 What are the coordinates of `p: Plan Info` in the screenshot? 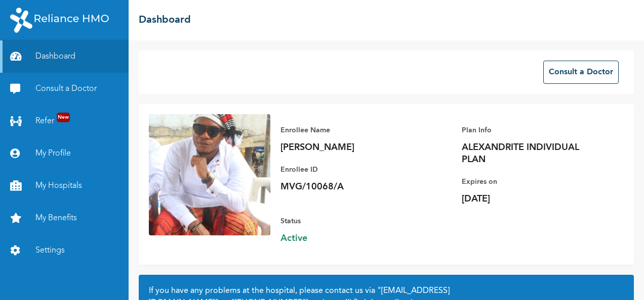 It's located at (533, 130).